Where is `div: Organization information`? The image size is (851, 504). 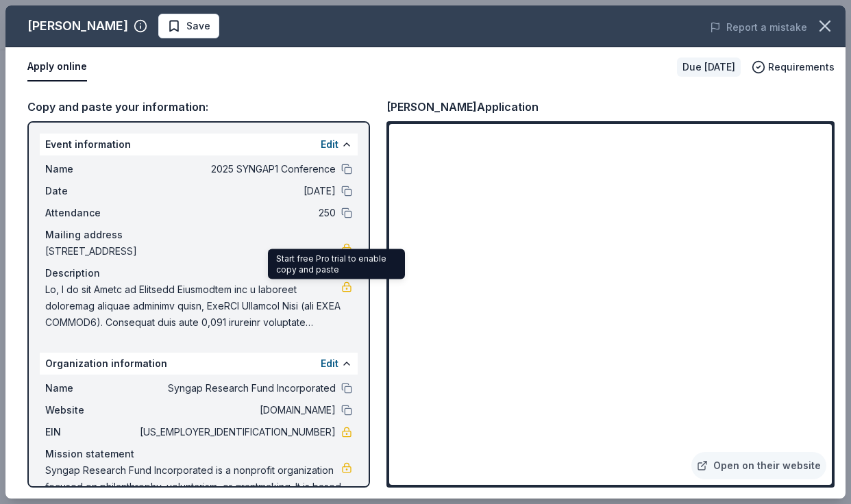 div: Organization information is located at coordinates (198, 363).